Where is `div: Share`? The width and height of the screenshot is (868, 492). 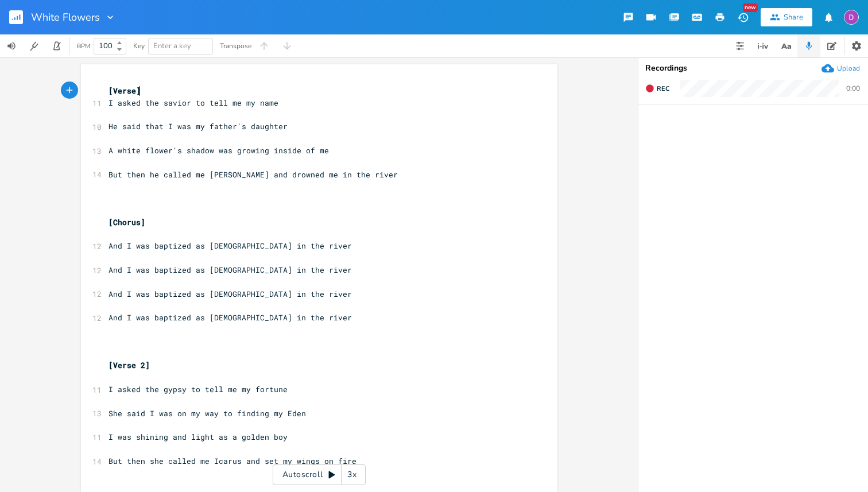 div: Share is located at coordinates (793, 17).